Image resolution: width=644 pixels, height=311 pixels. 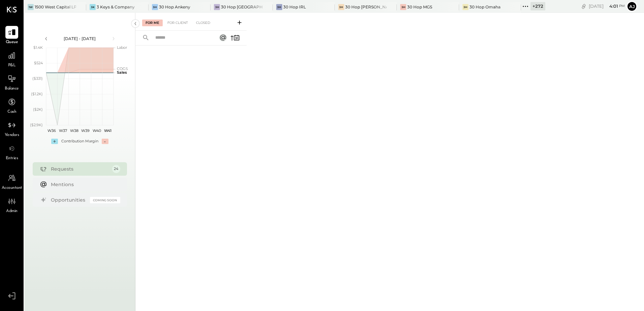 I want to click on span: Admin, so click(x=12, y=212).